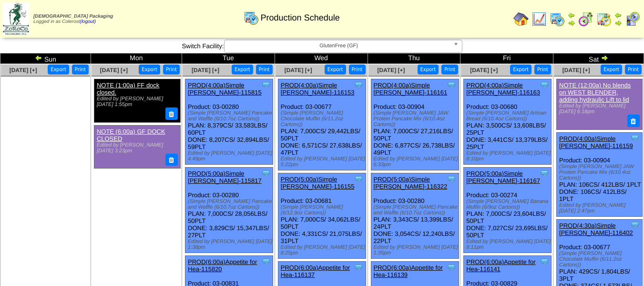 This screenshot has width=644, height=286. Describe the element at coordinates (508, 122) in the screenshot. I see `div: Product: 03-00680 PLAN: 3,500CS / 13,608LBS / 25PLT DONE: 3,441CS / 13,379LBS / 25PLT` at that location.